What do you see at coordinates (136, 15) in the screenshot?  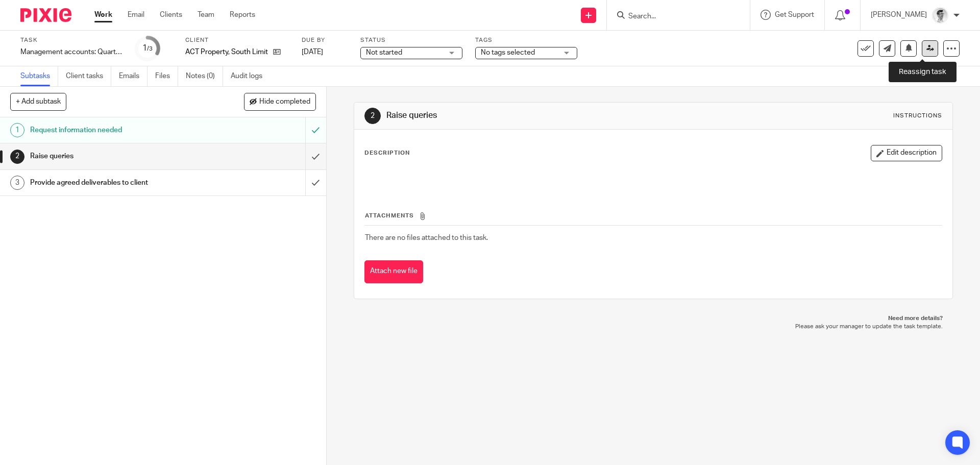 I see `a: Email` at bounding box center [136, 15].